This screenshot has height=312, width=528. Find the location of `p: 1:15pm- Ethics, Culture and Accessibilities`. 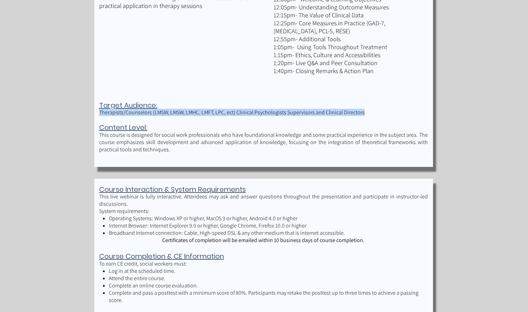

p: 1:15pm- Ethics, Culture and Accessibilities is located at coordinates (350, 55).